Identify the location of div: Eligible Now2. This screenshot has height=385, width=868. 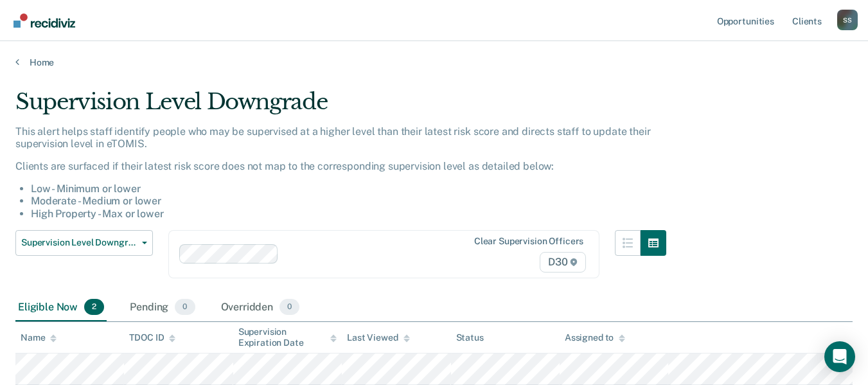
(61, 307).